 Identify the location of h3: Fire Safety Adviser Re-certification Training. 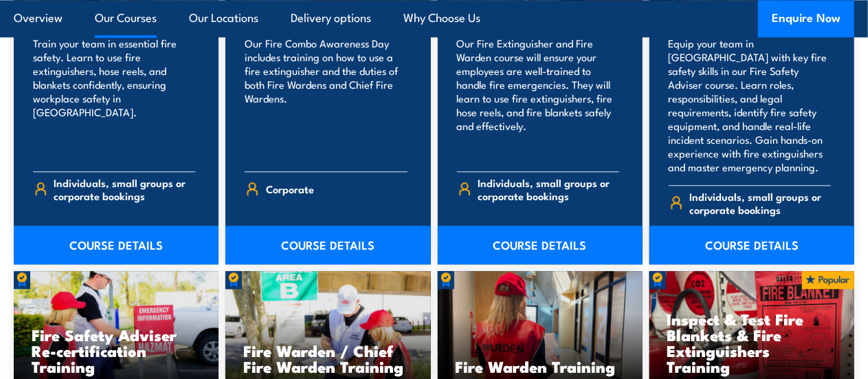
(116, 350).